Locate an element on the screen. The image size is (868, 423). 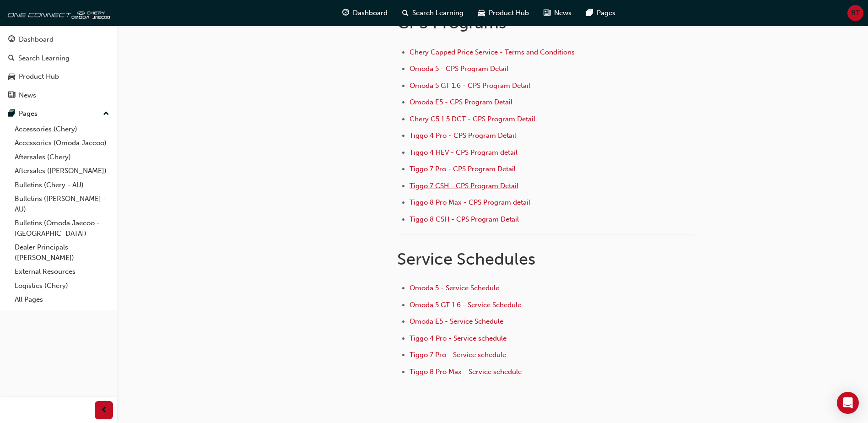
span: Chery Capped Price Service - Terms and Conditions is located at coordinates (492, 53).